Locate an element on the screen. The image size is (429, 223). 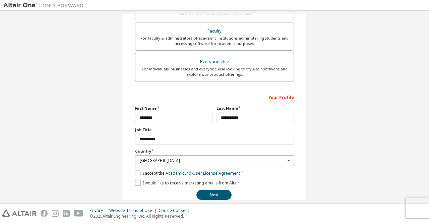
div: Cookie Consent is located at coordinates (175, 210).